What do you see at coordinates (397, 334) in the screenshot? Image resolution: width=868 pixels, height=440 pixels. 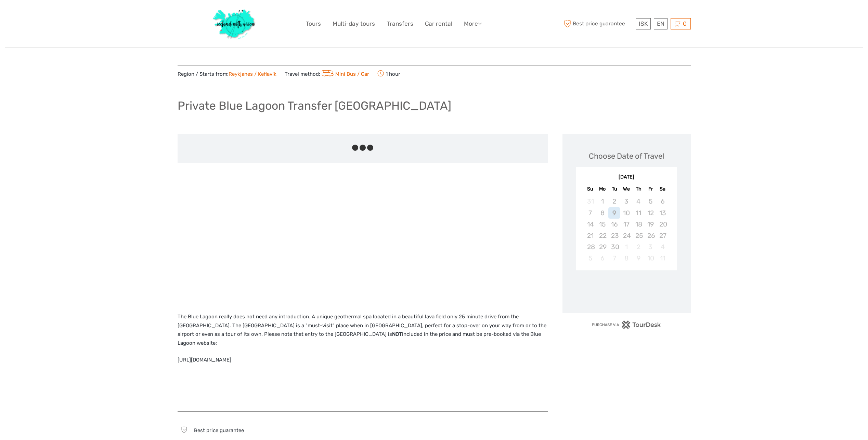 I see `strong: NOT` at bounding box center [397, 334].